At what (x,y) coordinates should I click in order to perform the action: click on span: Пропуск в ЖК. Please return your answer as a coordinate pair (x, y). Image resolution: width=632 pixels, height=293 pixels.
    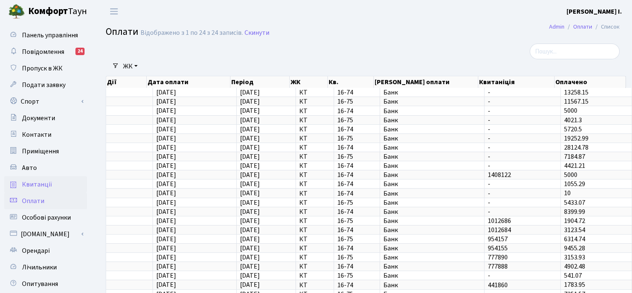
    Looking at the image, I should click on (42, 68).